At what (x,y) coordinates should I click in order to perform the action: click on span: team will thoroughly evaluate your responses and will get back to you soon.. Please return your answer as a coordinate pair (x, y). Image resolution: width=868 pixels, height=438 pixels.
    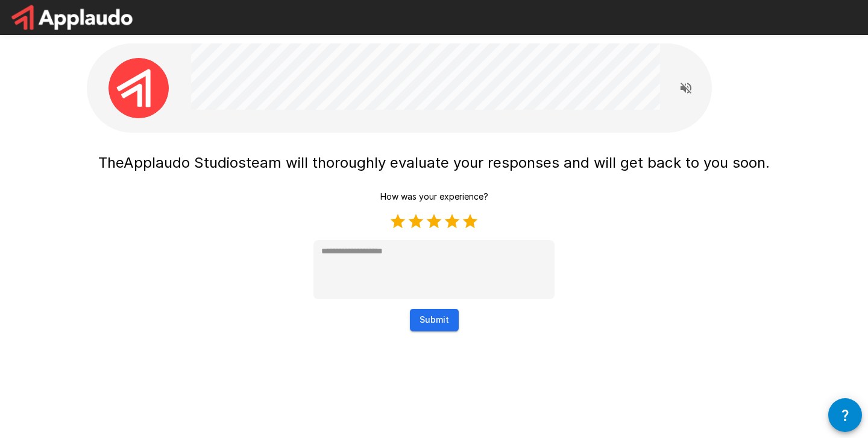
    Looking at the image, I should click on (508, 162).